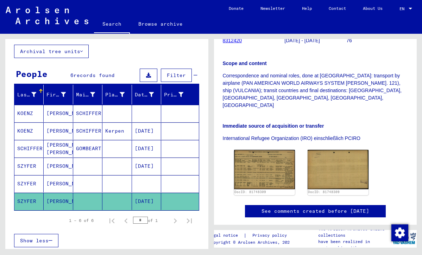 The height and width of the screenshot is (255, 422). Describe the element at coordinates (245, 63) in the screenshot. I see `b: Scope and content` at that location.